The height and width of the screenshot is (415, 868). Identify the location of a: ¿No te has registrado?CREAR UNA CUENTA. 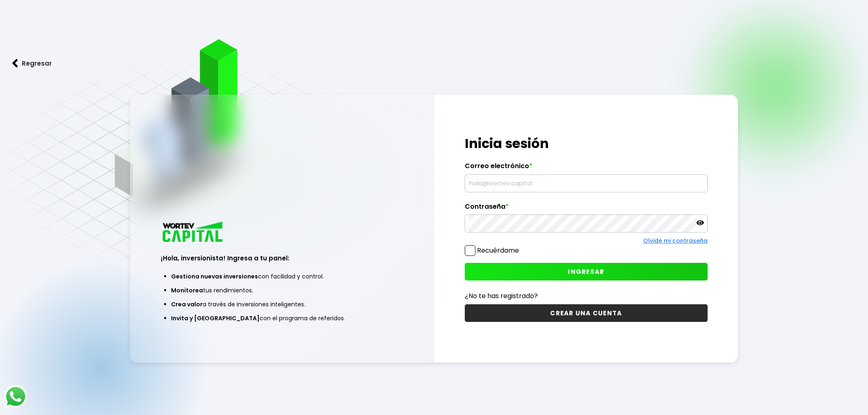
(586, 306).